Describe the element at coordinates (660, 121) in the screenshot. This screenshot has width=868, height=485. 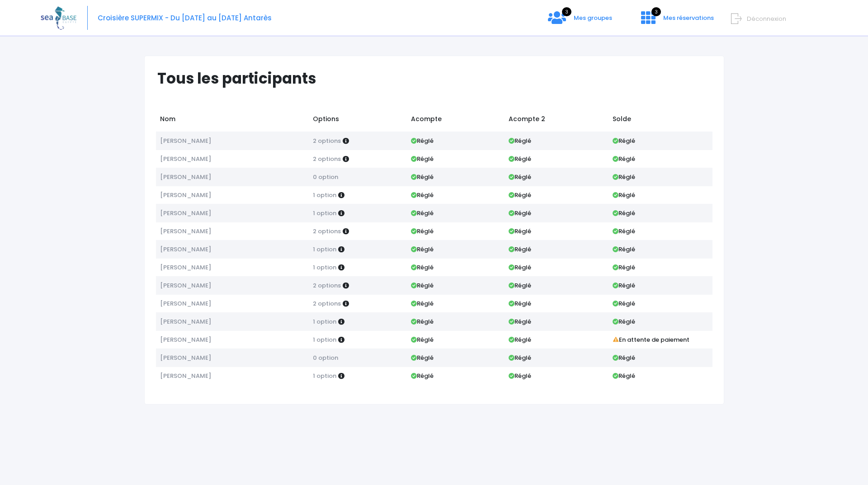
I see `td: Solde` at that location.